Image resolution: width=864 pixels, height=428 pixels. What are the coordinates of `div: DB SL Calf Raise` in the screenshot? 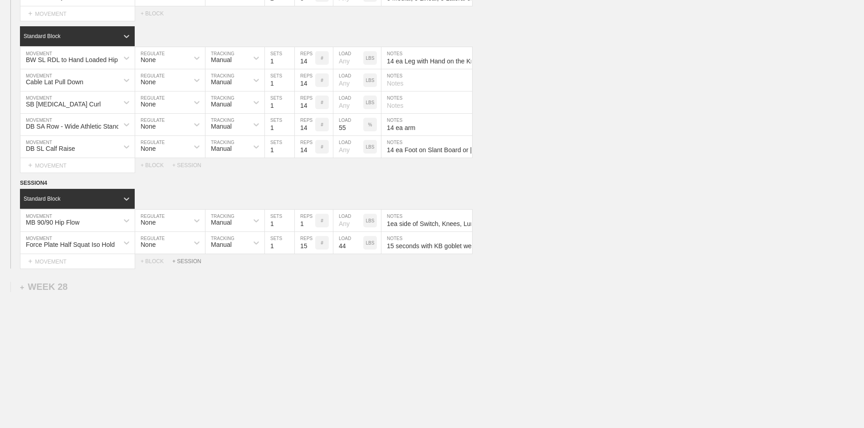 It's located at (50, 149).